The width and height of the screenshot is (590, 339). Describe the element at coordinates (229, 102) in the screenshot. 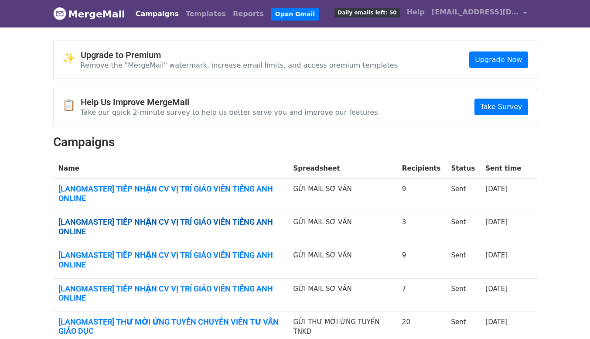

I see `h4: Help Us Improve MergeMail` at that location.